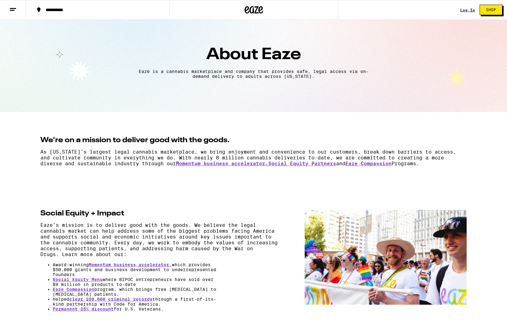 The height and width of the screenshot is (321, 507). I want to click on a: Permanent 25% discount, so click(83, 309).